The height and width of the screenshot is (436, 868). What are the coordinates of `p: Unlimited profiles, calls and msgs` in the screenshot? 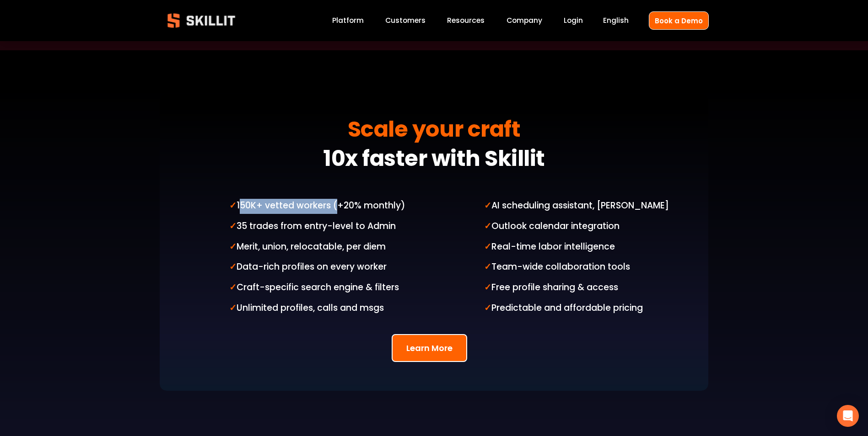 It's located at (329, 309).